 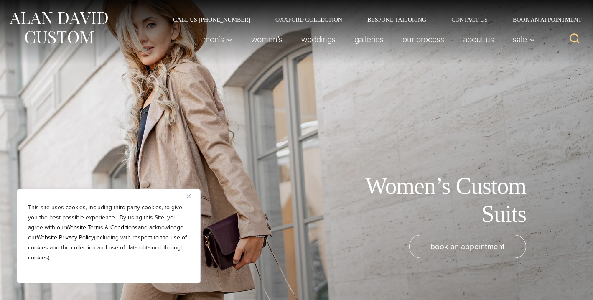 I want to click on a: Oxxford Collection, so click(x=309, y=20).